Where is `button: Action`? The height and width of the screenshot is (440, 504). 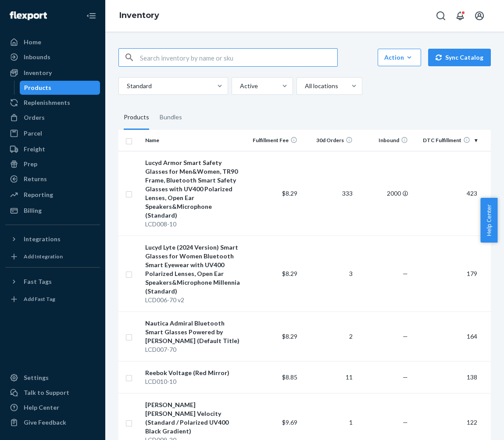
button: Action is located at coordinates (399, 58).